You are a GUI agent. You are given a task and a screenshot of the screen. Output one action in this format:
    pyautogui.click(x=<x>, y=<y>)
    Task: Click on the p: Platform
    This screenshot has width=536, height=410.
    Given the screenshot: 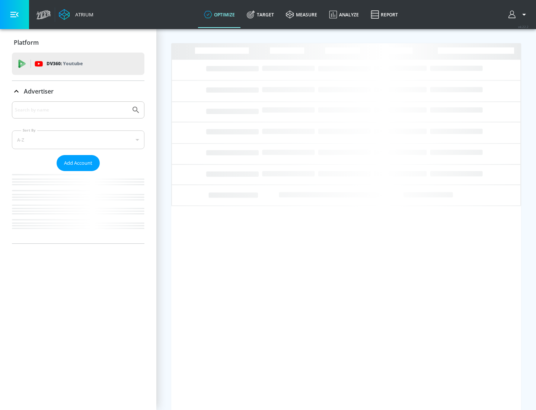 What is the action you would take?
    pyautogui.click(x=26, y=42)
    